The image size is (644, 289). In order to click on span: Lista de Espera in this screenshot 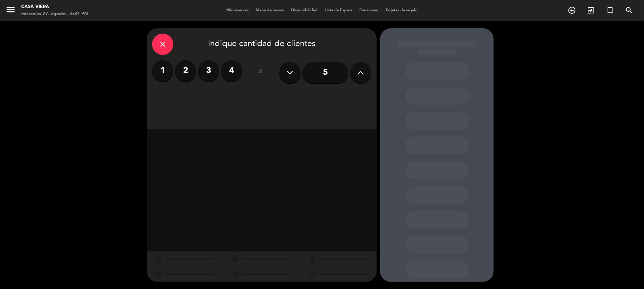, I will do `click(339, 10)`.